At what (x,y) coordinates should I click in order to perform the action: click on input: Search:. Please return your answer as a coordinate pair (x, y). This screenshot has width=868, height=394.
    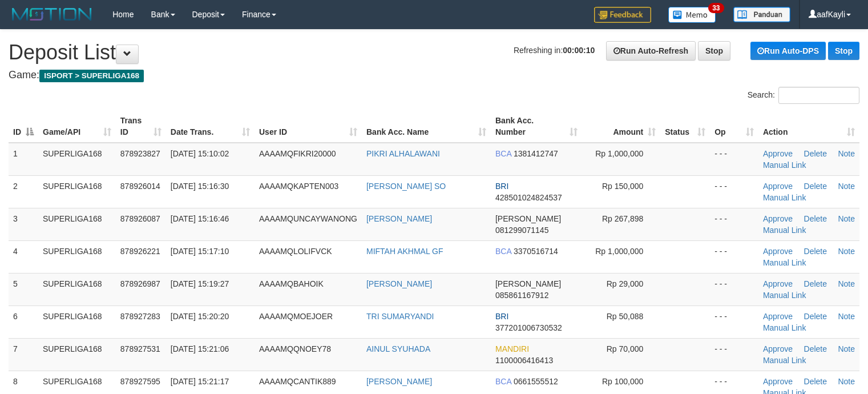
    Looking at the image, I should click on (819, 95).